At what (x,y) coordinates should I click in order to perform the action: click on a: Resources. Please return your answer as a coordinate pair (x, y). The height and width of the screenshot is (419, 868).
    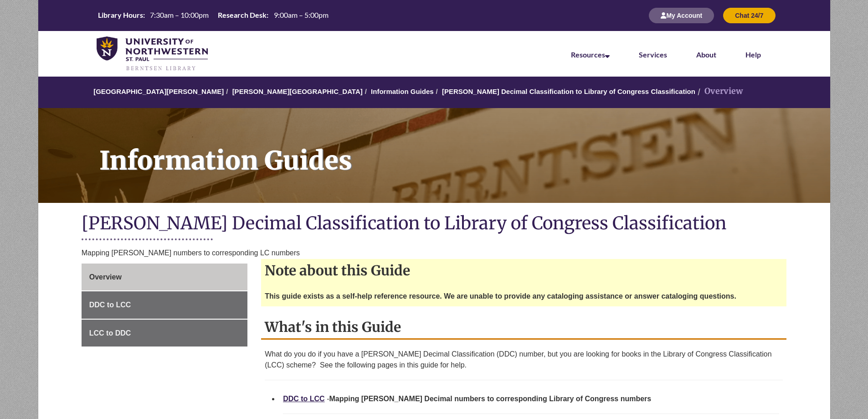
    Looking at the image, I should click on (590, 54).